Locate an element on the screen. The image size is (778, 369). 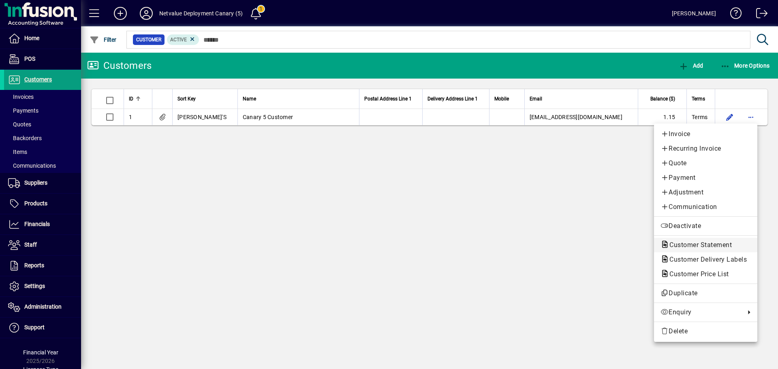
span: Recurring Invoice is located at coordinates (705, 149).